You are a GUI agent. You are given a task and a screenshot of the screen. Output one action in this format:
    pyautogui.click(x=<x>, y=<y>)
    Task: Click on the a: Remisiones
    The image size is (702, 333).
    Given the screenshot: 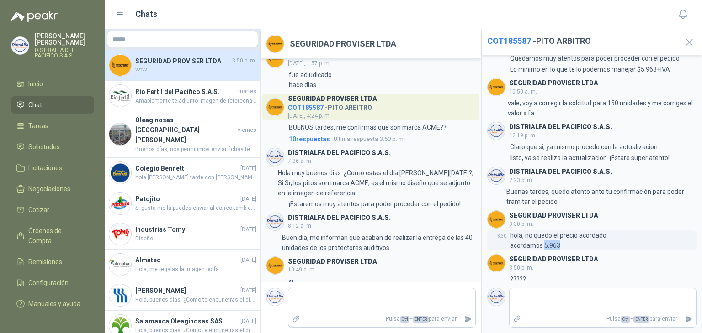 What is the action you would take?
    pyautogui.click(x=53, y=262)
    